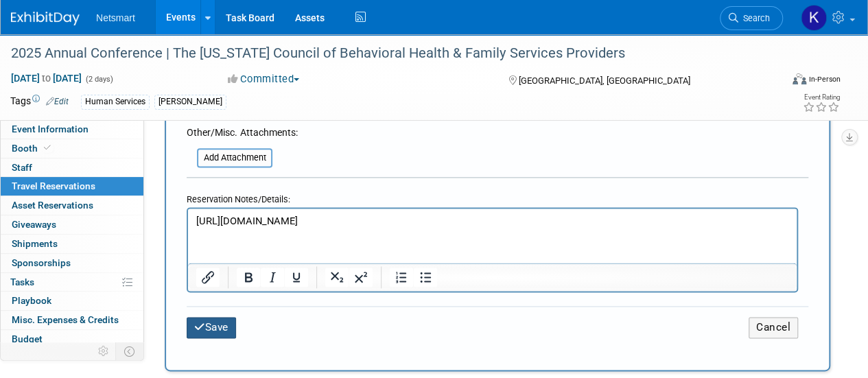  Describe the element at coordinates (774, 328) in the screenshot. I see `button: Cancel` at that location.